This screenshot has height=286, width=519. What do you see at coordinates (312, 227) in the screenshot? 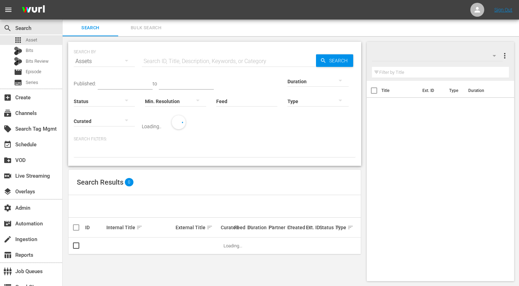
I see `div: Ext. ID` at bounding box center [312, 227].